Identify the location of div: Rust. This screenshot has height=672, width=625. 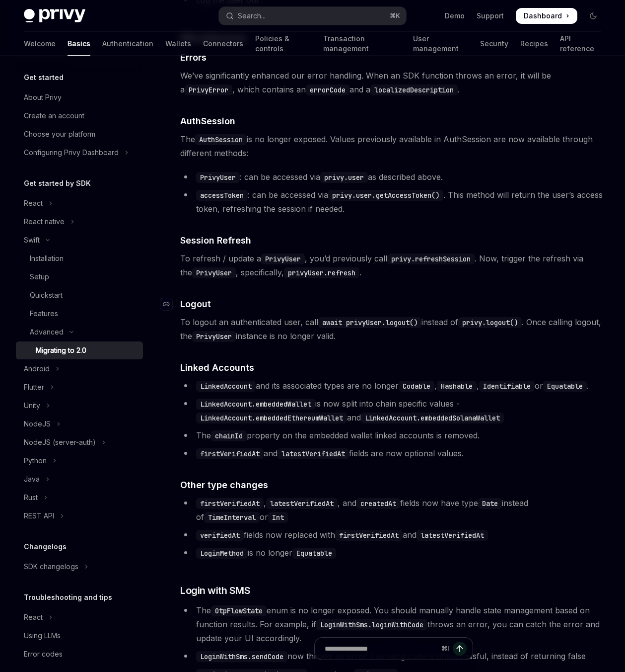
(31, 498).